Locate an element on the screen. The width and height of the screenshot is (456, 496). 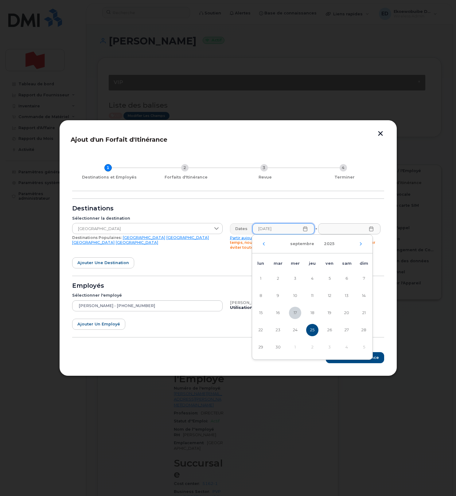
td: 27 is located at coordinates (347, 330).